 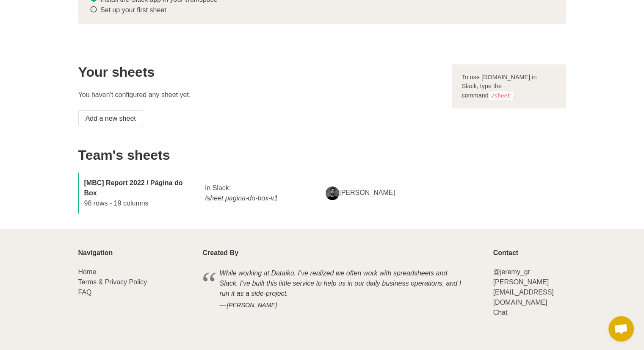 I want to click on blockquote: While working at Dataiku, I've realized we often work with spreadsheets and Slack. I've built thi..., so click(x=343, y=289).